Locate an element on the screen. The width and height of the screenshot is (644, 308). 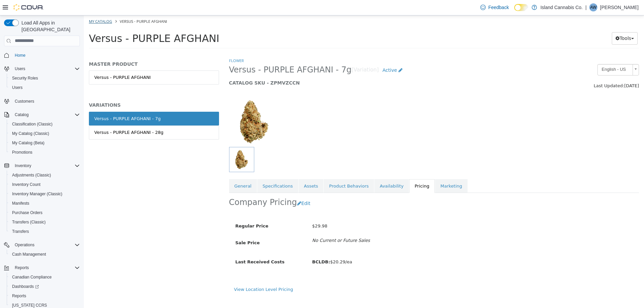
div: Versus - PURPLE AFGHANI - 7g is located at coordinates (44, 103).